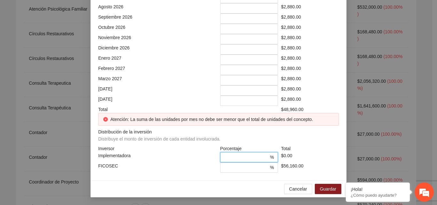 Image resolution: width=437 pixels, height=205 pixels. I want to click on div: Chatee con nosotros ahora, so click(70, 37).